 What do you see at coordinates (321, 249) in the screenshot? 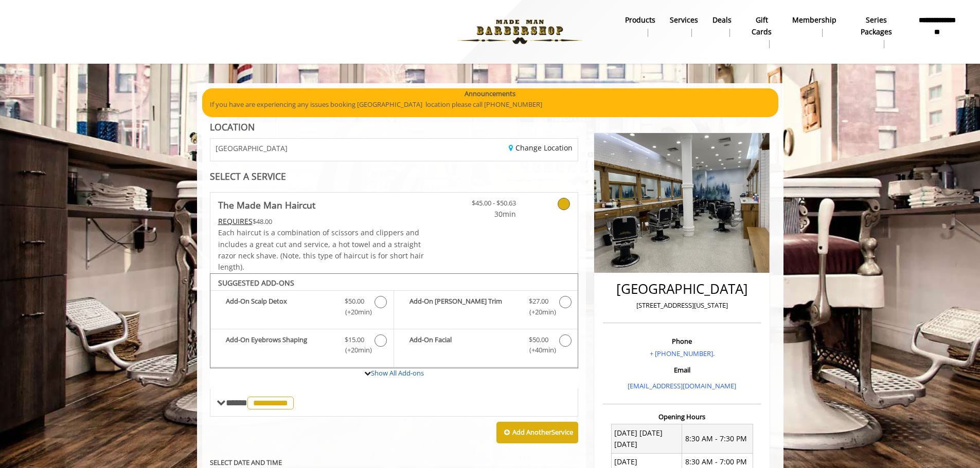
I see `span: Each haircut is a combination of scissors and clippers and includes a great cut and service, a ho...` at bounding box center [321, 249].